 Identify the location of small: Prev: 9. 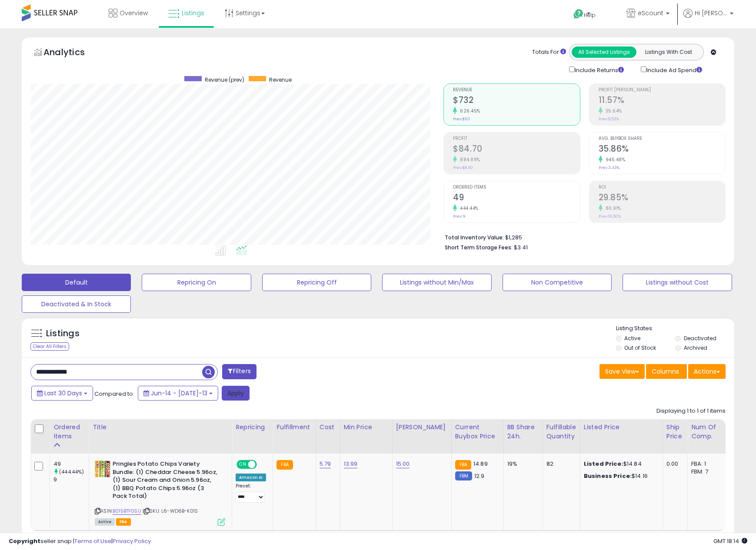
(459, 217).